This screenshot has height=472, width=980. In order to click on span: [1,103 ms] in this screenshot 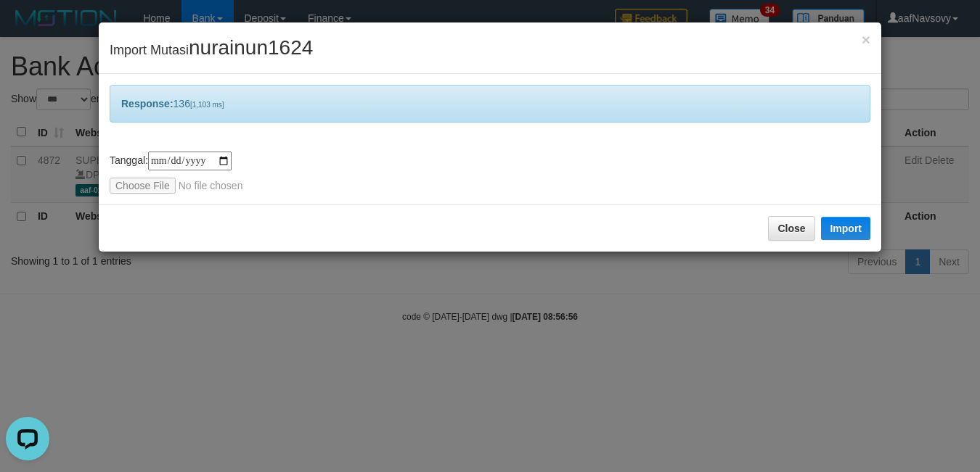, I will do `click(206, 105)`.